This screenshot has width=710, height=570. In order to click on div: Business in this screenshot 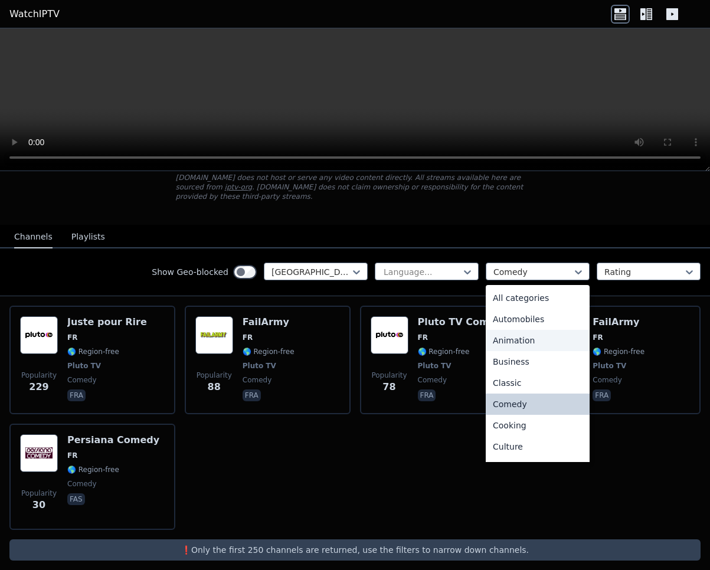, I will do `click(538, 362)`.